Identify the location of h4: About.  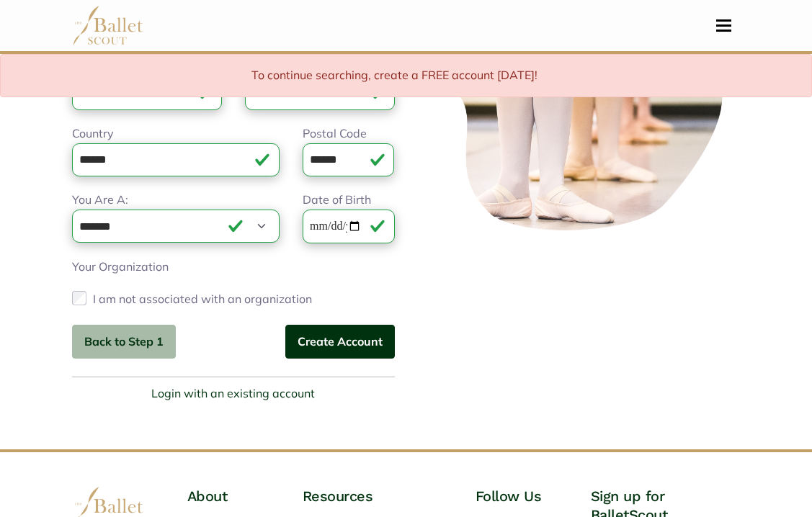
(234, 495).